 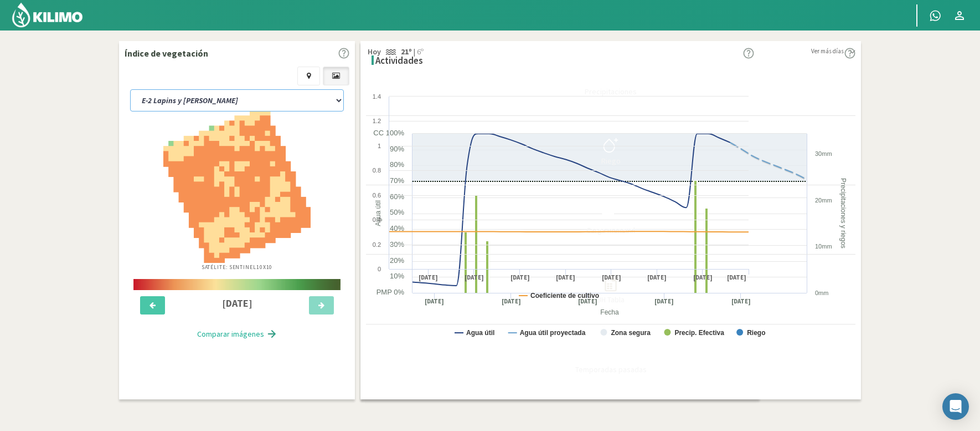 What do you see at coordinates (956, 407) in the screenshot?
I see `div: Open Intercom Messenger` at bounding box center [956, 407].